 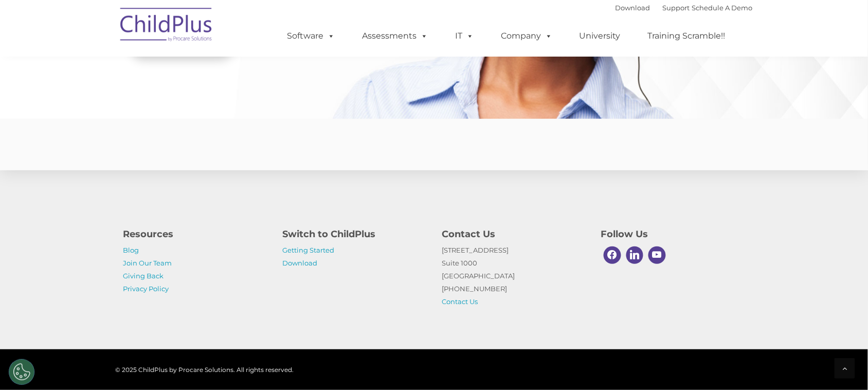 What do you see at coordinates (354, 234) in the screenshot?
I see `h4: Switch to ChildPlus` at bounding box center [354, 234].